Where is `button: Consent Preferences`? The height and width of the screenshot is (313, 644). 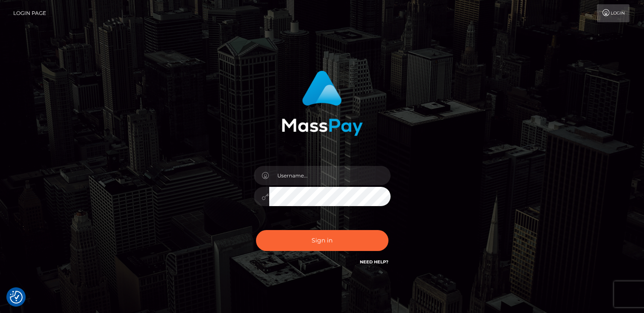
button: Consent Preferences is located at coordinates (16, 298).